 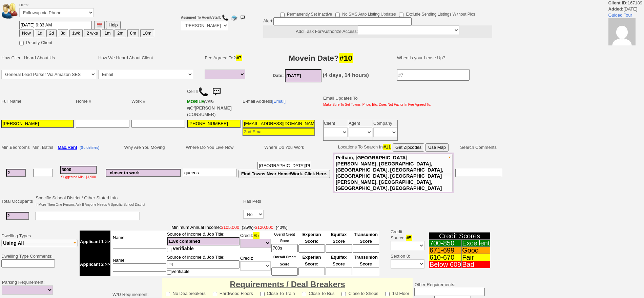 I want to click on td: Credit:, so click(x=255, y=264).